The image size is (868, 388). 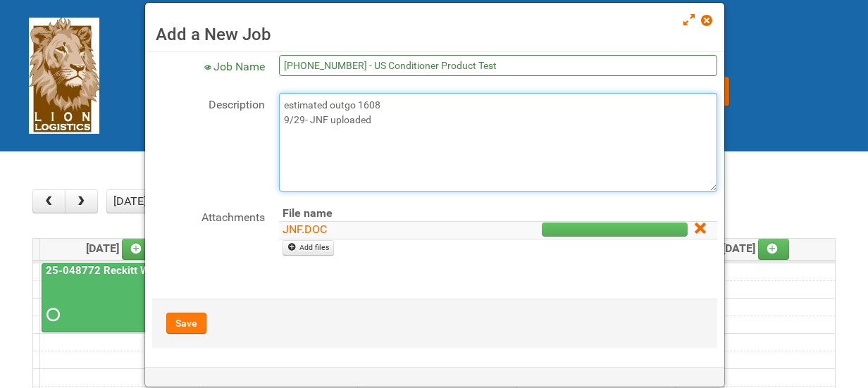 What do you see at coordinates (435, 34) in the screenshot?
I see `h3: Add a New Job` at bounding box center [435, 34].